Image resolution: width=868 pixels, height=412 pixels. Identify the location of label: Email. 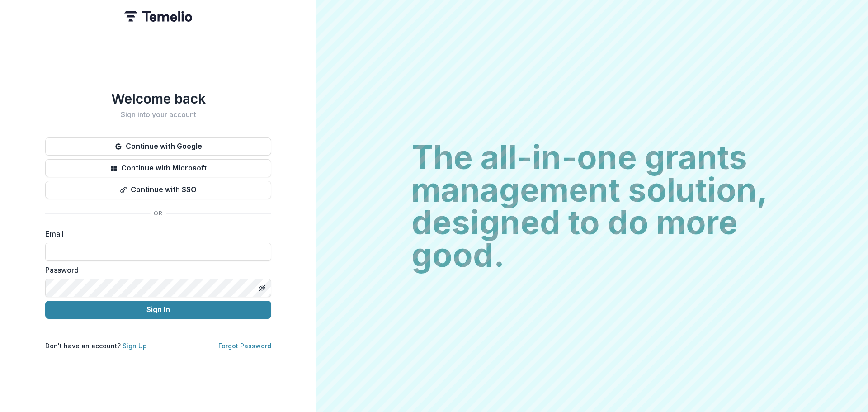
(155, 234).